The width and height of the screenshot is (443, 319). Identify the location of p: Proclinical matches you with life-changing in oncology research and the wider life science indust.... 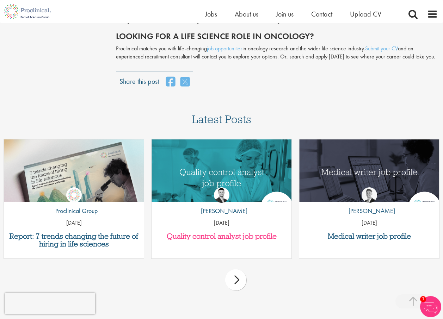
(276, 53).